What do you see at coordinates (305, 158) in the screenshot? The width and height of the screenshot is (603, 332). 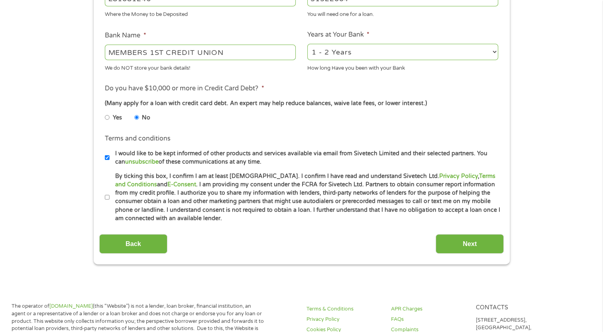 I see `label: I would like to be kept informed of other products and services available via email from Sivetech...` at bounding box center [305, 158].